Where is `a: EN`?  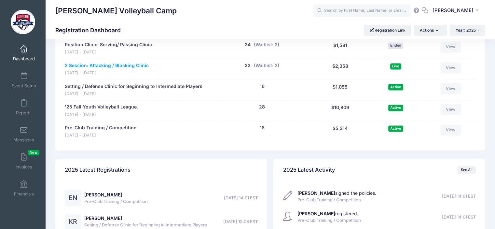
a: EN is located at coordinates (73, 198).